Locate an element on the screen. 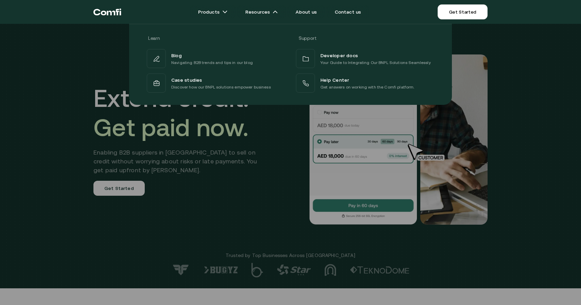 The width and height of the screenshot is (581, 305). a: Help CenterGet answers on working with the Comfi platform. is located at coordinates (365, 83).